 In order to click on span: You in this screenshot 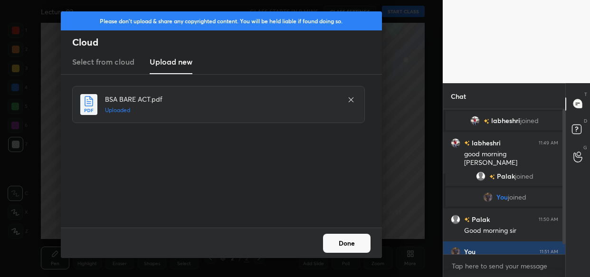, I will do `click(502, 197)`.